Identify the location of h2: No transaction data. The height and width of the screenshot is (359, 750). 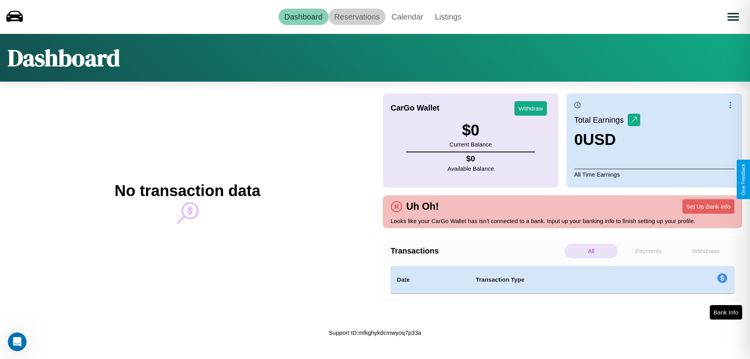
(187, 191).